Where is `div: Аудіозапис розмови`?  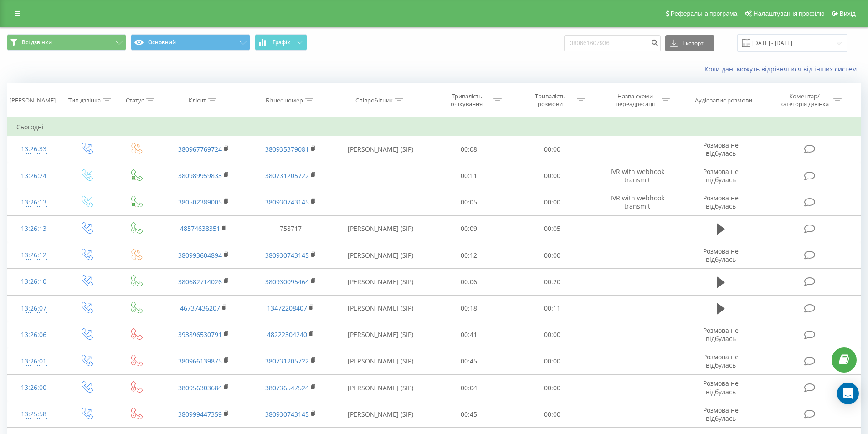 div: Аудіозапис розмови is located at coordinates (723, 100).